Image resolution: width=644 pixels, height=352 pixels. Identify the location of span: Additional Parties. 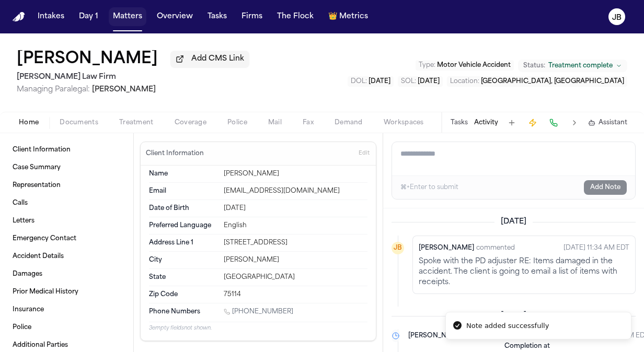
(40, 345).